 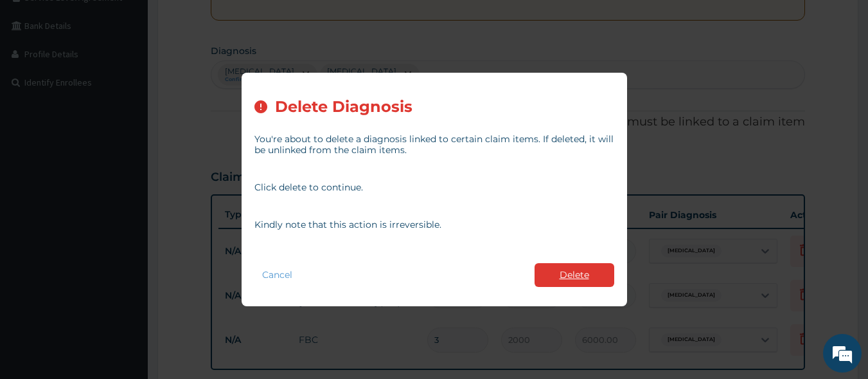 I want to click on h2: Delete Diagnosis, so click(x=344, y=107).